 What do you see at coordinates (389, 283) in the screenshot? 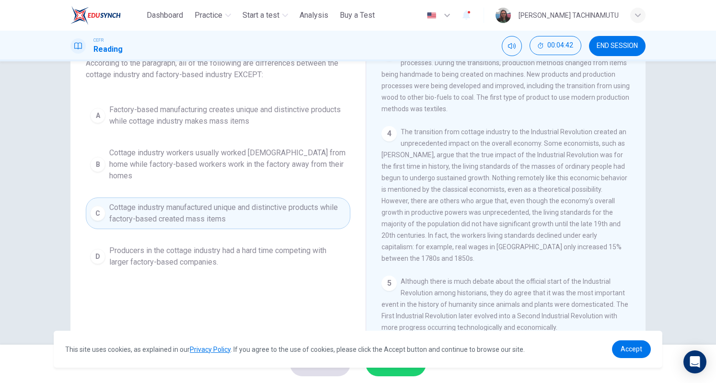
I see `div: 5` at bounding box center [389, 283].